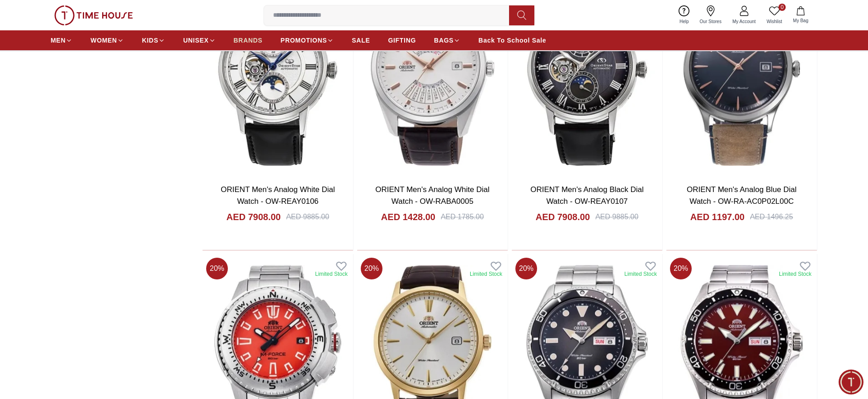 Image resolution: width=868 pixels, height=399 pixels. What do you see at coordinates (361, 40) in the screenshot?
I see `a: SALE` at bounding box center [361, 40].